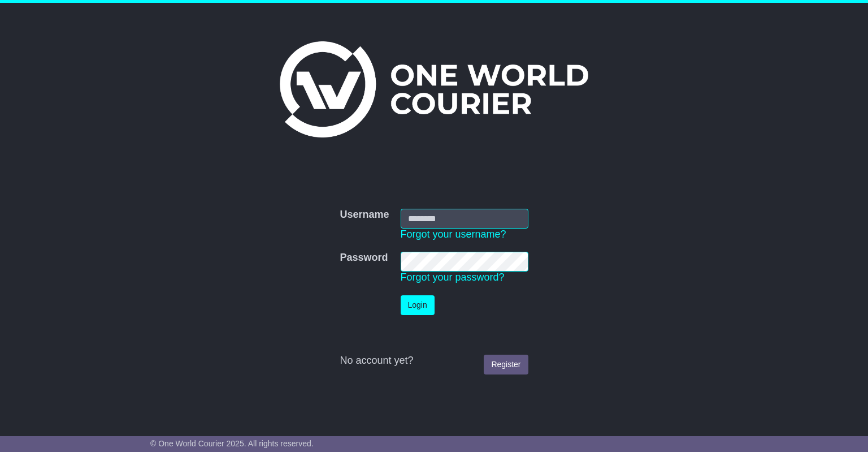 Image resolution: width=868 pixels, height=452 pixels. Describe the element at coordinates (363, 258) in the screenshot. I see `label: Password` at that location.